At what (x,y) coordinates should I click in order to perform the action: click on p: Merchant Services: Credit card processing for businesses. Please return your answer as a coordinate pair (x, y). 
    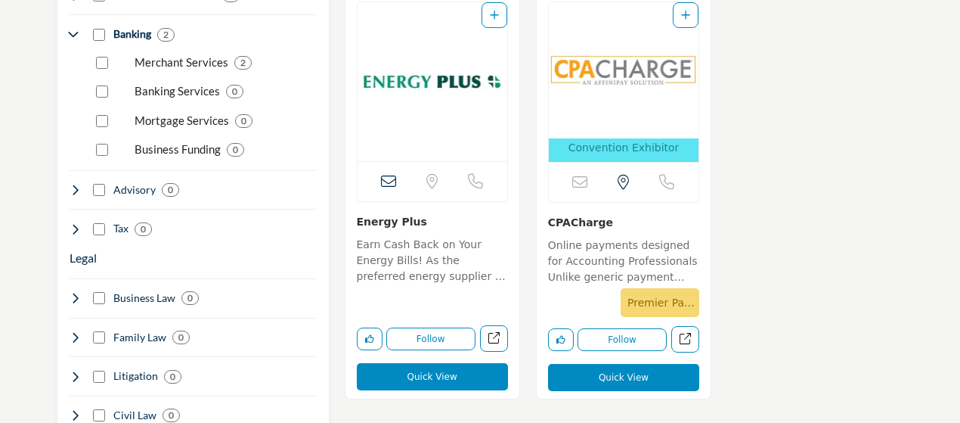
    Looking at the image, I should click on (181, 62).